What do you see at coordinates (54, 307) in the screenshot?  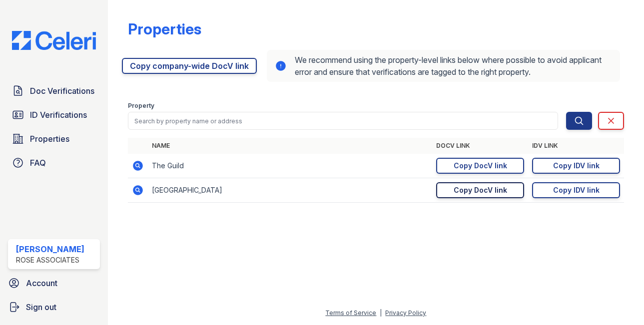 I see `a: Sign out` at bounding box center [54, 307].